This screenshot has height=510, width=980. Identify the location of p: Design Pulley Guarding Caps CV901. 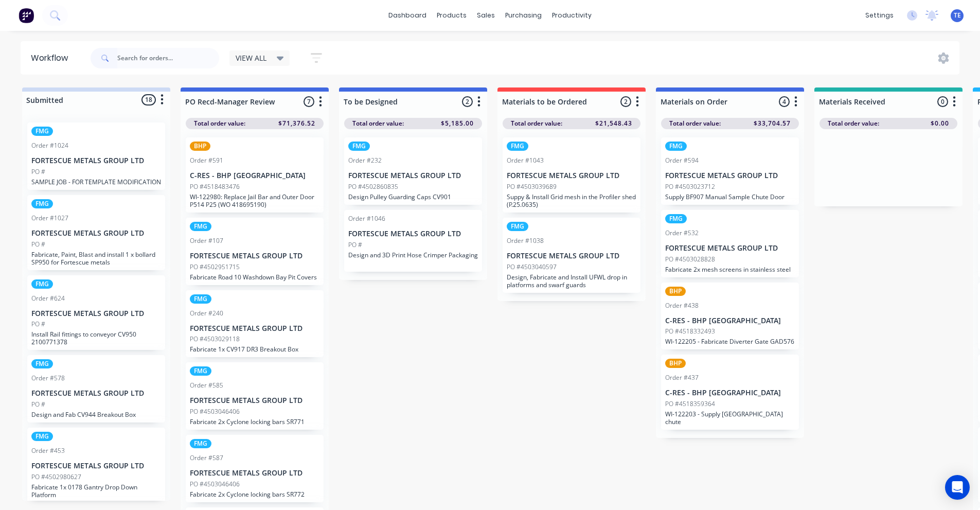
(414, 196).